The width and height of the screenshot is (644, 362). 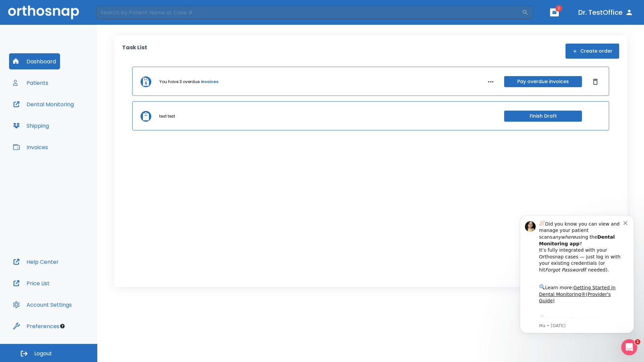 What do you see at coordinates (54, 65) in the screenshot?
I see `i: Forgot Password` at bounding box center [54, 65].